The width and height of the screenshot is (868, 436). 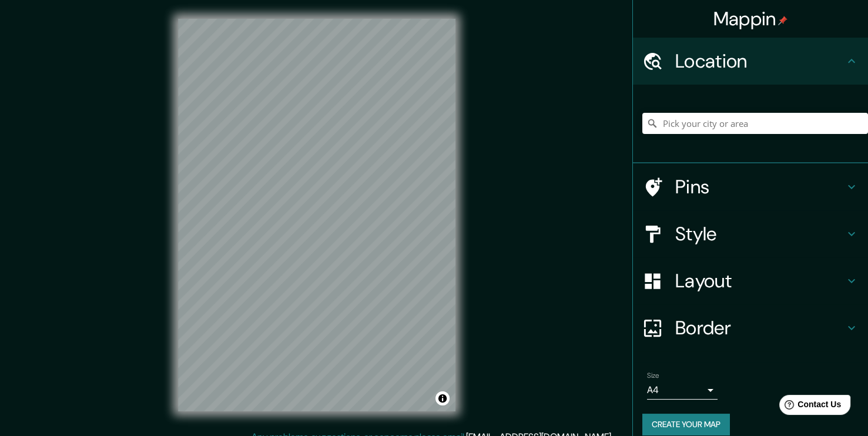 I want to click on span: Contact Us, so click(x=55, y=14).